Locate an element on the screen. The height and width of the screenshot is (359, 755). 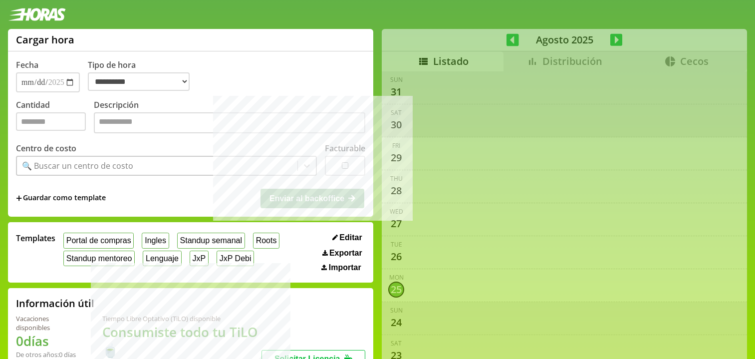
button: Editar is located at coordinates (347, 238).